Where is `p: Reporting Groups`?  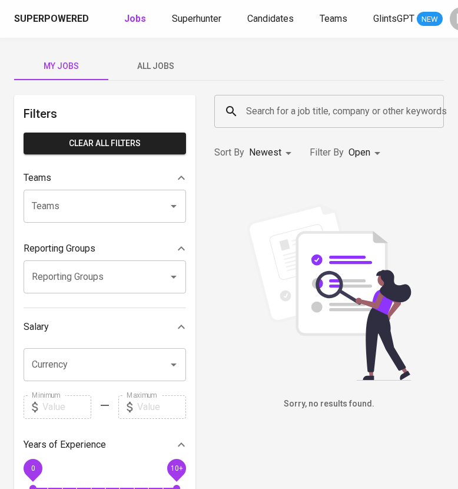
p: Reporting Groups is located at coordinates (59, 248).